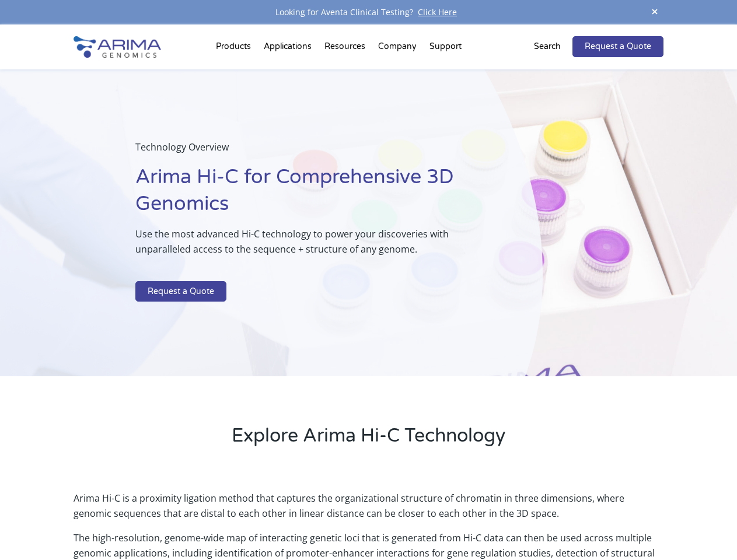 This screenshot has height=560, width=737. I want to click on p: Use the most advanced Hi-C technology to power your discoveries with unparalleled access to the s..., so click(309, 246).